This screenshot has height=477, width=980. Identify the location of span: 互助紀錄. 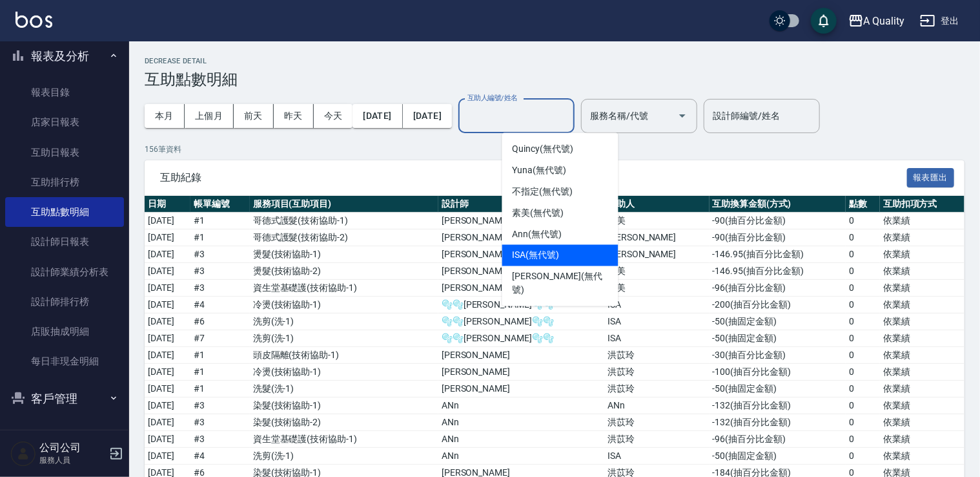
(534, 178).